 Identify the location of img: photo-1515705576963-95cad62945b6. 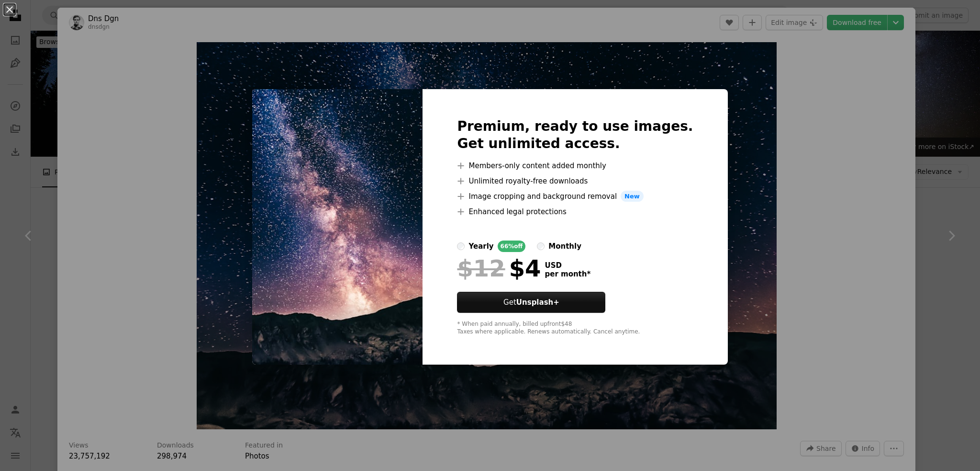
(337, 227).